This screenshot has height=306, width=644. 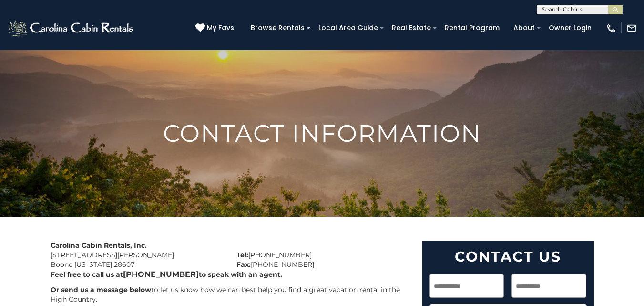 I want to click on a: Rental Program, so click(x=472, y=28).